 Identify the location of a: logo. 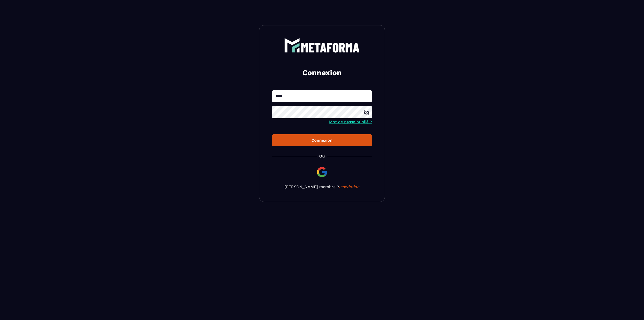
(322, 45).